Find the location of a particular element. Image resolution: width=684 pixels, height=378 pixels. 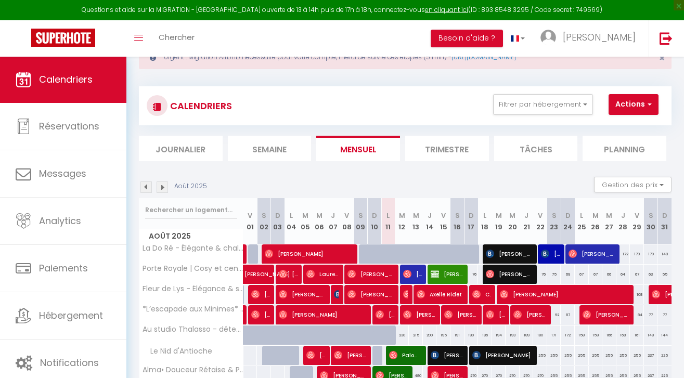

div: 215 is located at coordinates (415, 335).